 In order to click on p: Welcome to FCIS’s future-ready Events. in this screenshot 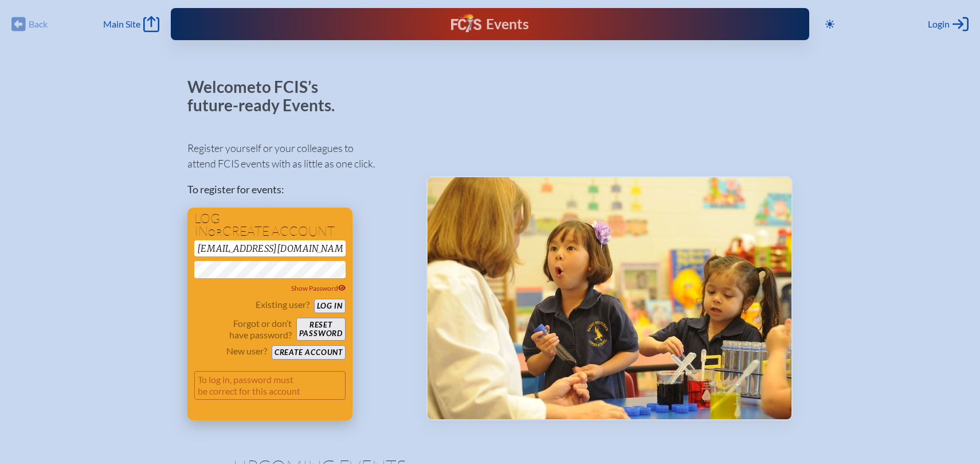, I will do `click(268, 96)`.